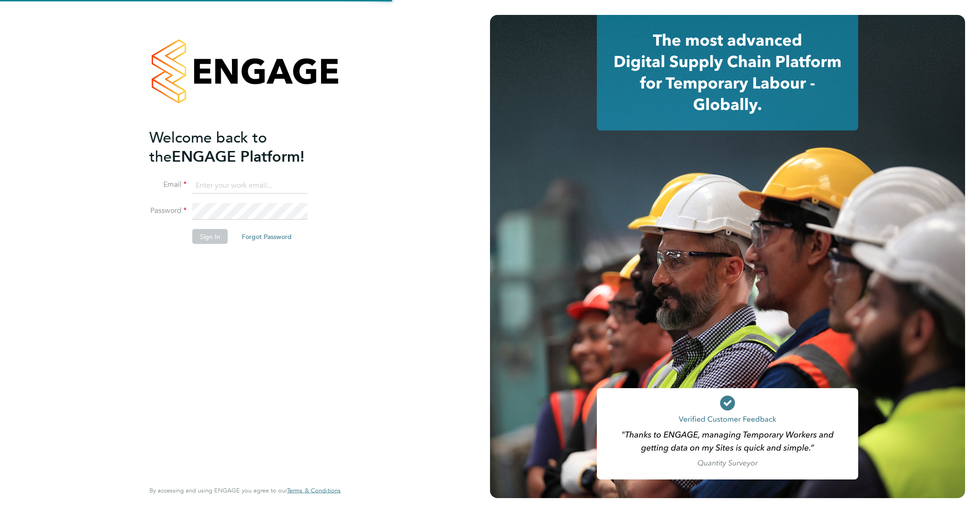  Describe the element at coordinates (210, 237) in the screenshot. I see `button: Sign In` at that location.